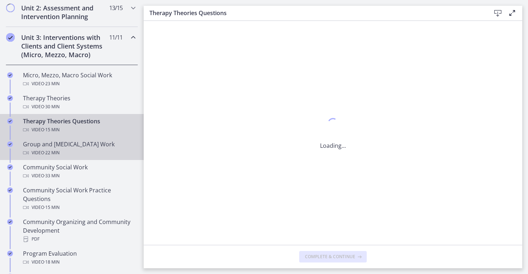 This screenshot has width=528, height=274. I want to click on div: Therapy Theories Questions, so click(79, 125).